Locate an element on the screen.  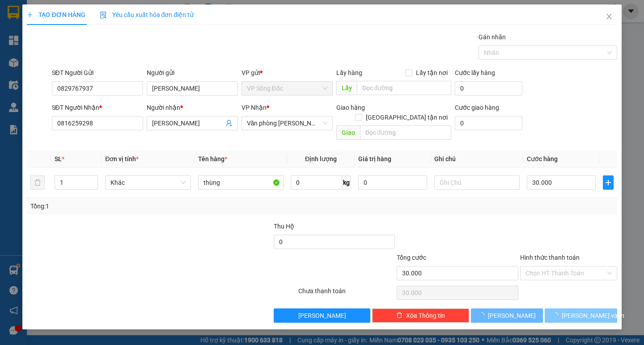
button: delete is located at coordinates (38, 183).